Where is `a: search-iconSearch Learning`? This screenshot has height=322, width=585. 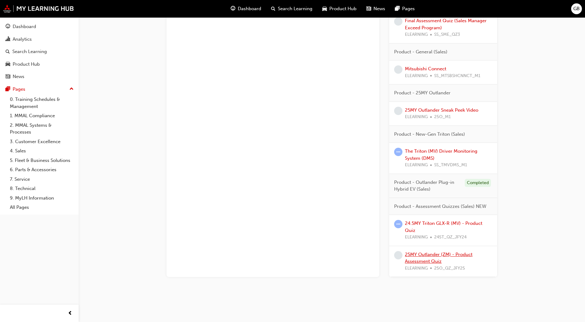 a: search-iconSearch Learning is located at coordinates (292, 9).